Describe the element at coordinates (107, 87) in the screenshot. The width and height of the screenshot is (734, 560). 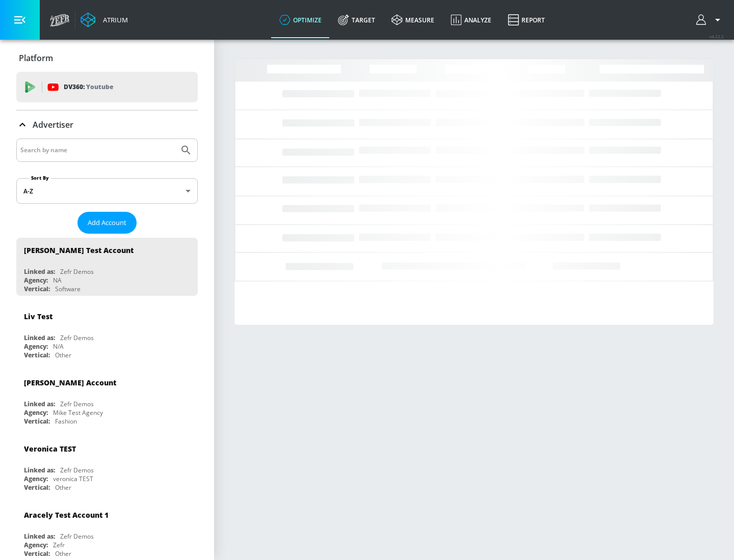
I see `div: DV360: Youtube` at that location.